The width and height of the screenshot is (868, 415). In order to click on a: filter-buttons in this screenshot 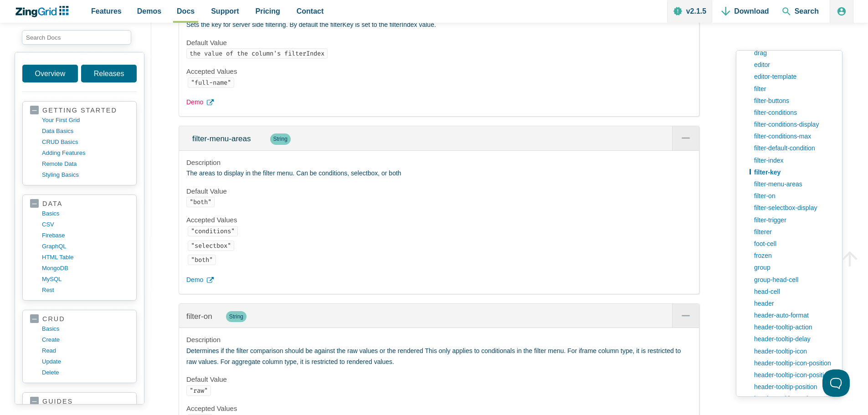, I will do `click(792, 101)`.